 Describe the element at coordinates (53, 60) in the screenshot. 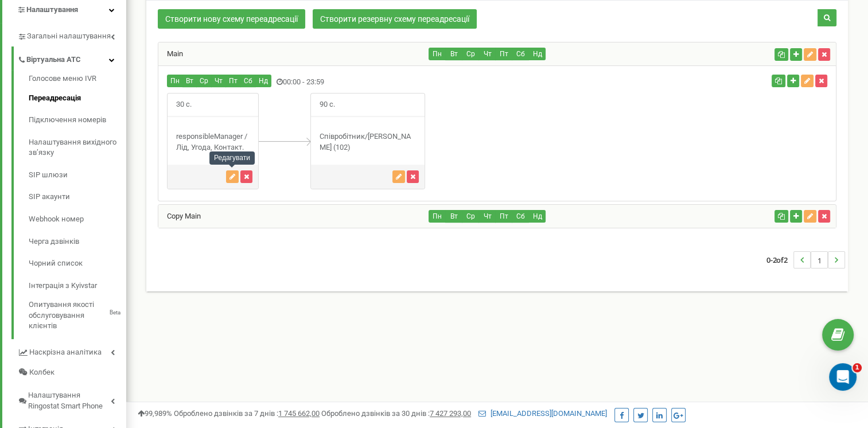

I see `span: Віртуальна АТС` at that location.